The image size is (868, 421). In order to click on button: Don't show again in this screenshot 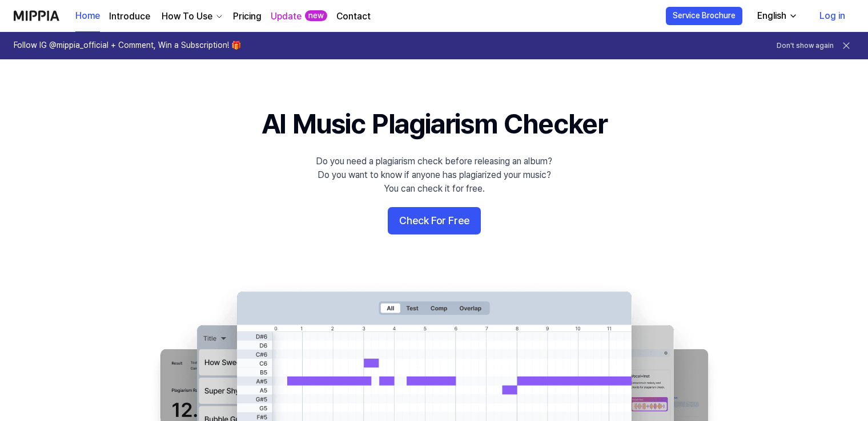, I will do `click(806, 46)`.